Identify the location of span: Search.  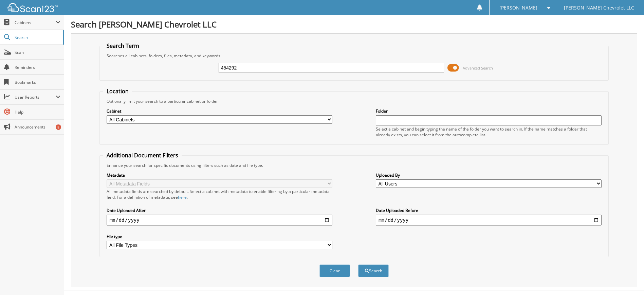
(37, 37).